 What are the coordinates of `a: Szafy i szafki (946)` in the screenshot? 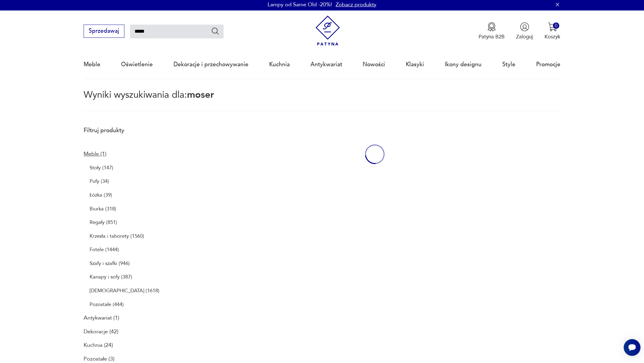 It's located at (106, 264).